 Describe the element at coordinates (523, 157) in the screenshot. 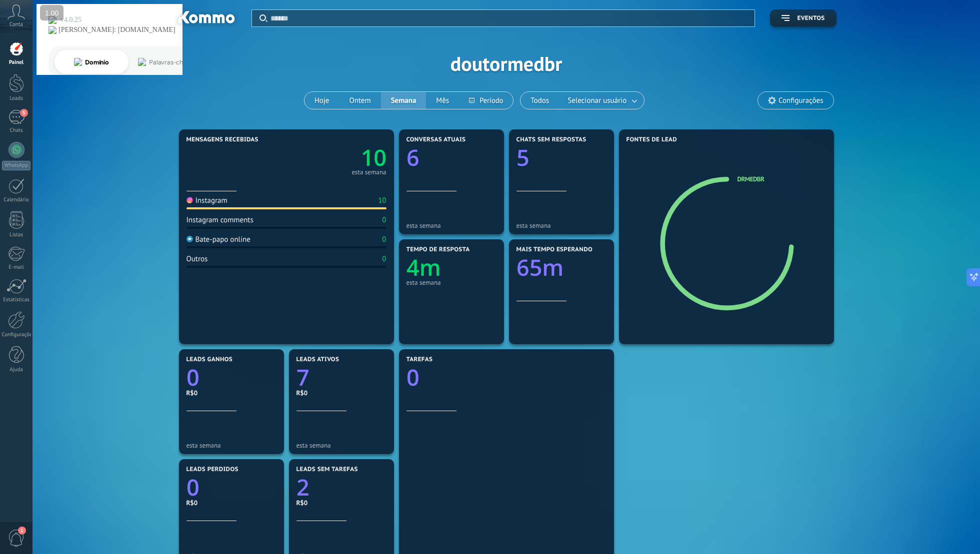

I see `text: 5` at that location.